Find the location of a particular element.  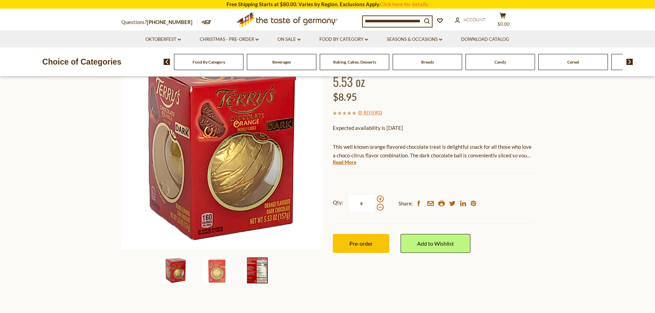

span: $0.00 is located at coordinates (503, 24).